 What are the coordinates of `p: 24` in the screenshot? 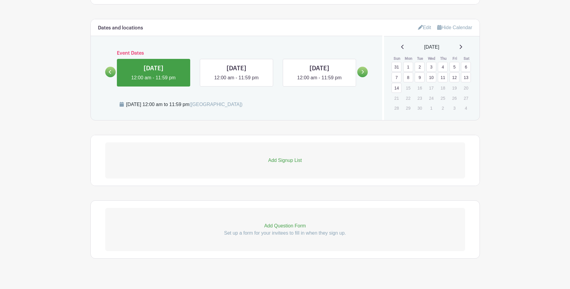 It's located at (431, 98).